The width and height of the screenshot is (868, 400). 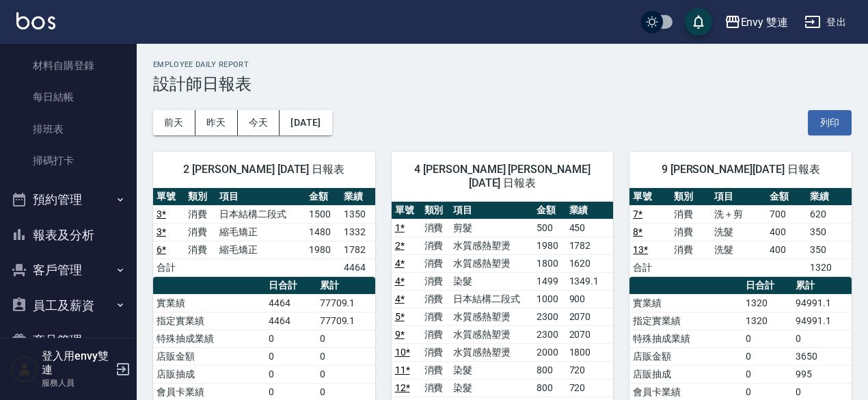 I want to click on td: 1350, so click(x=358, y=214).